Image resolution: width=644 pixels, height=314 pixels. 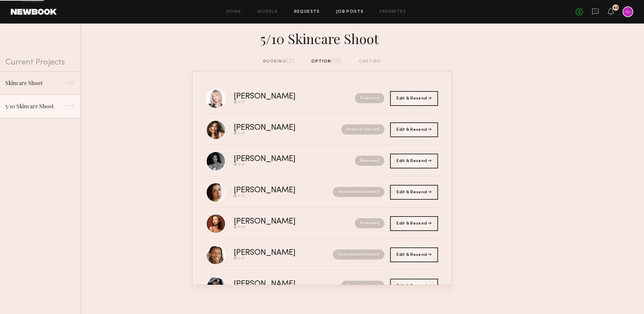 What do you see at coordinates (616, 7) in the screenshot?
I see `div: 62` at bounding box center [616, 7].